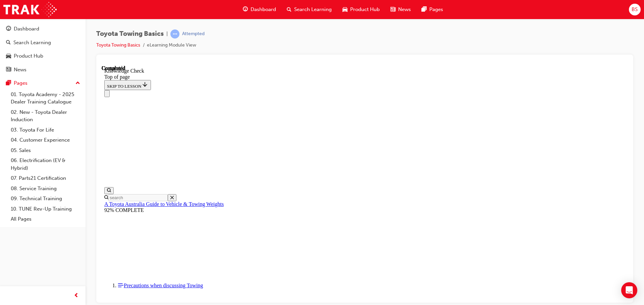 The height and width of the screenshot is (305, 644). What do you see at coordinates (6, 28) in the screenshot?
I see `button: Close navigation menu` at bounding box center [6, 28].